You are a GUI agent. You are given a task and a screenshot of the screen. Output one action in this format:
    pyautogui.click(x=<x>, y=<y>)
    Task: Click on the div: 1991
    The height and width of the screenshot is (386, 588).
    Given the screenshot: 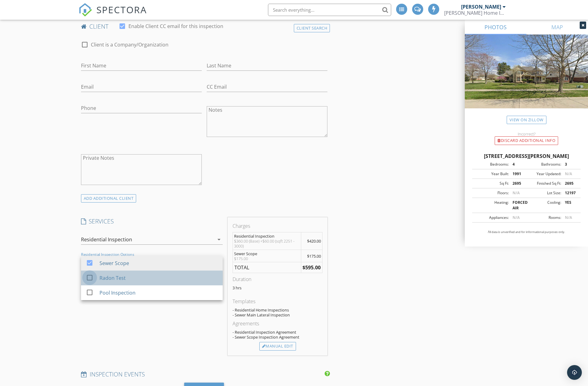 What is the action you would take?
    pyautogui.click(x=518, y=174)
    